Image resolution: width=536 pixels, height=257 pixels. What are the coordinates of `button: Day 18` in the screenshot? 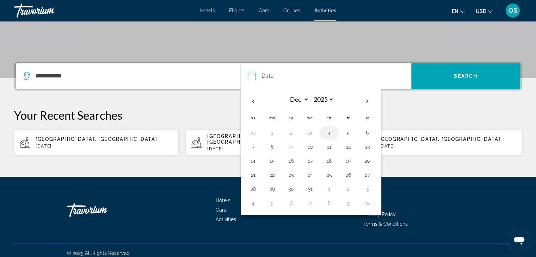 It's located at (329, 161).